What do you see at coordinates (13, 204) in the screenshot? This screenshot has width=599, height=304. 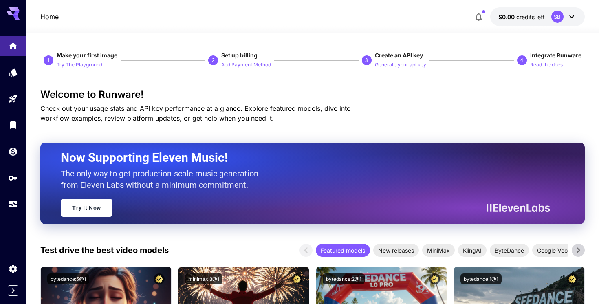 I see `div: Usage` at bounding box center [13, 204].